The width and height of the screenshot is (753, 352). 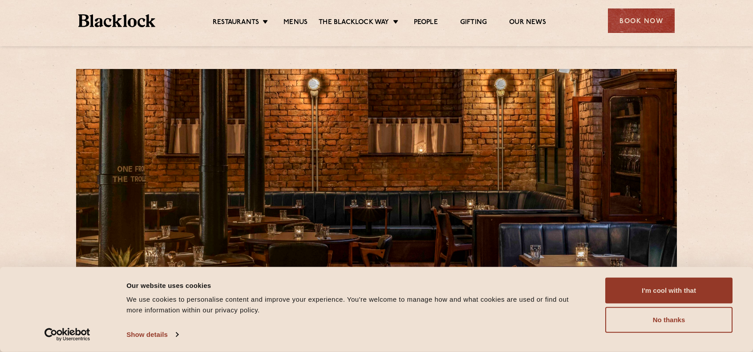 What do you see at coordinates (236, 23) in the screenshot?
I see `a: Restaurants` at bounding box center [236, 23].